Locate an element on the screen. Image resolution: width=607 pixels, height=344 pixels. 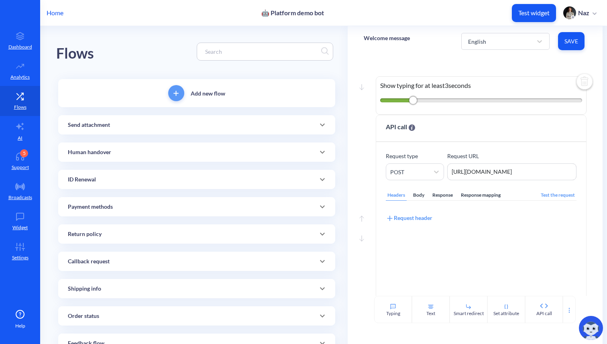
a: Test widget is located at coordinates (534, 13).